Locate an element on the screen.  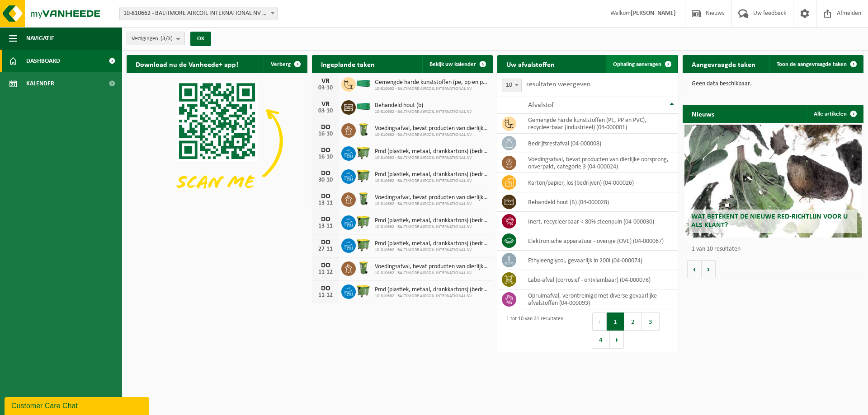
h2: Aangevraagde taken is located at coordinates (724, 64).